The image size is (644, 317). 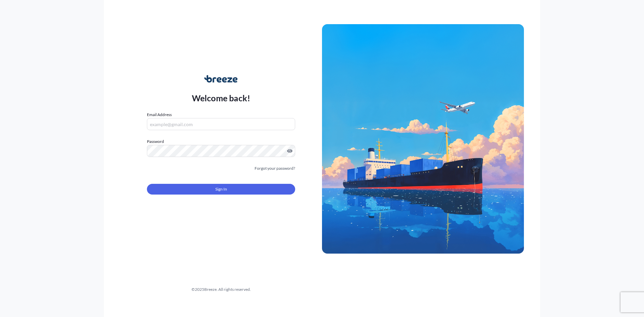 What do you see at coordinates (221, 189) in the screenshot?
I see `span: Sign In` at bounding box center [221, 189].